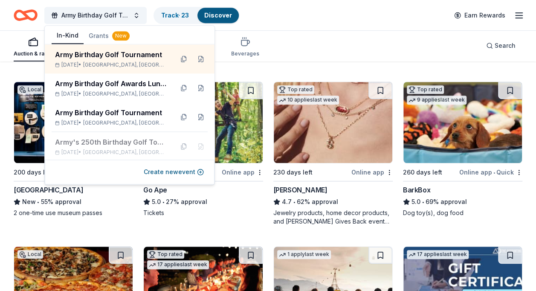 The width and height of the screenshot is (536, 291). Describe the element at coordinates (245, 47) in the screenshot. I see `button: Beverages` at that location.